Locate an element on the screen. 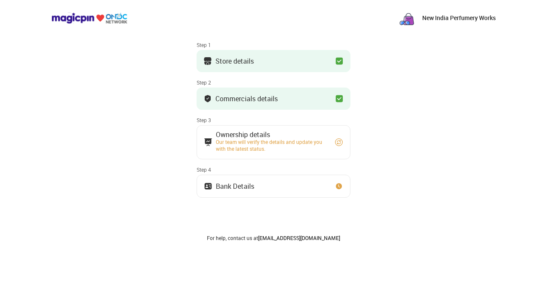 This screenshot has width=547, height=284. div: Step 3 is located at coordinates (274, 120).